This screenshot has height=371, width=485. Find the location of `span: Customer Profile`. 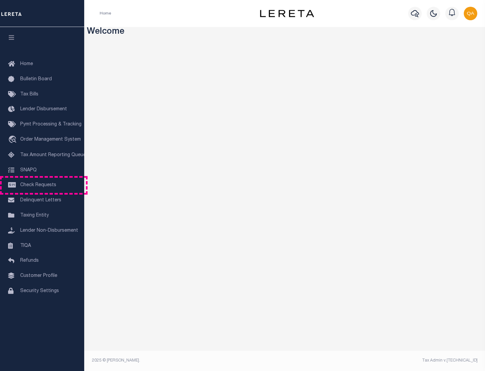

span: Customer Profile is located at coordinates (39, 276).